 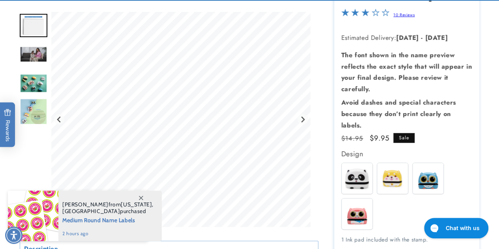 What do you see at coordinates (34, 83) in the screenshot?
I see `div: Go to slide 4` at bounding box center [34, 83].